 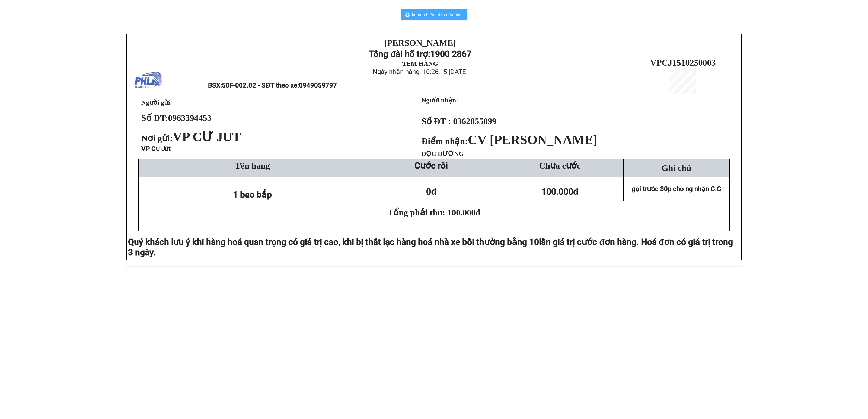 I want to click on span: BSX:, so click(x=272, y=85).